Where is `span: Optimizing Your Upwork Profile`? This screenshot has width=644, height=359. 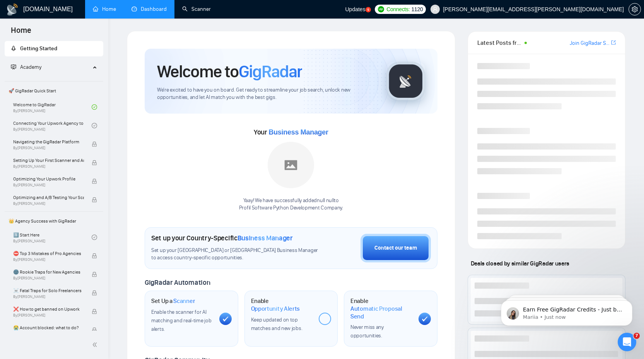 span: Optimizing Your Upwork Profile is located at coordinates (49, 179).